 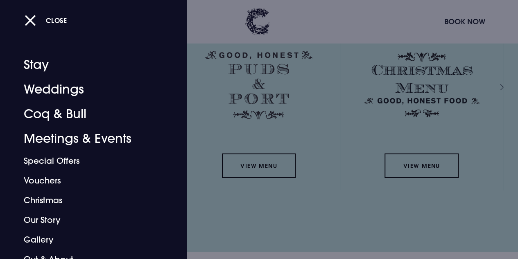 I want to click on a: Special Offers, so click(x=88, y=161).